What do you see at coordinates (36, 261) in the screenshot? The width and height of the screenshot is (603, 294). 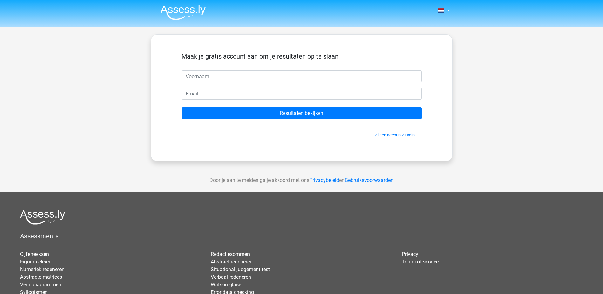 I see `a: Figuurreeksen` at bounding box center [36, 261].